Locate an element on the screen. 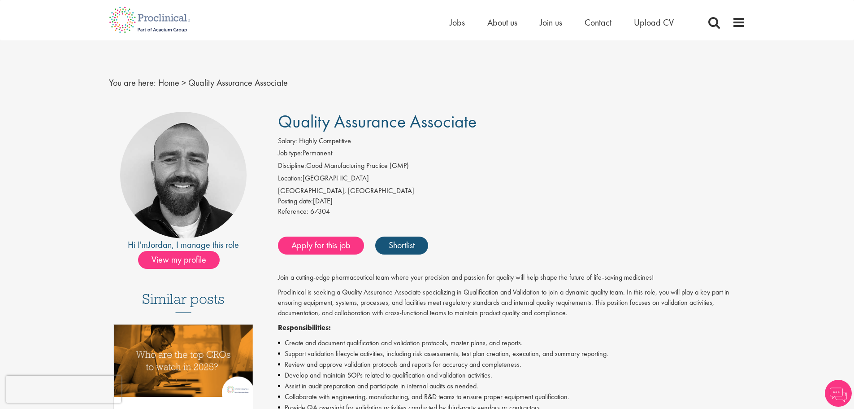 The height and width of the screenshot is (409, 854). a: Jordan is located at coordinates (160, 244).